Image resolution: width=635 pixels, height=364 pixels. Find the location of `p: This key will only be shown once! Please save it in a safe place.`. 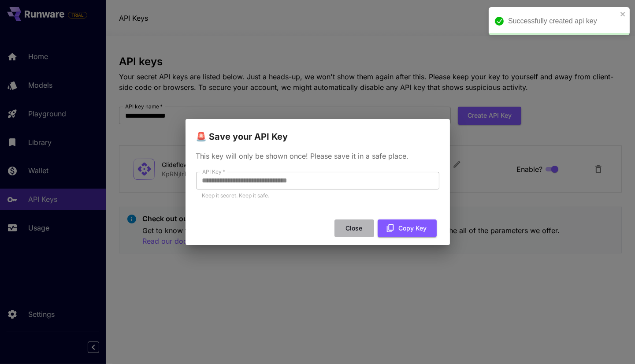

p: This key will only be shown once! Please save it in a safe place. is located at coordinates (318, 156).